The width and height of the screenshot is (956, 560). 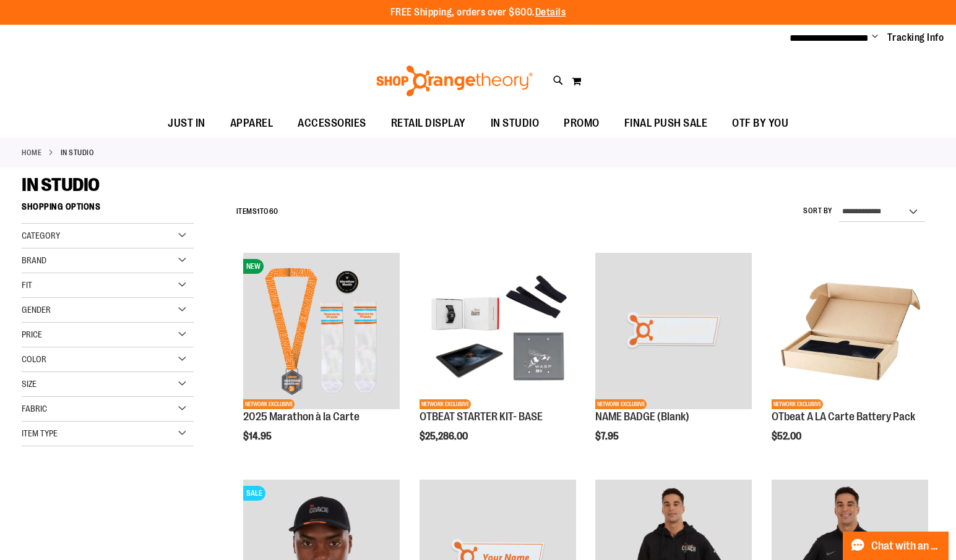 I want to click on span: $14.95, so click(x=258, y=436).